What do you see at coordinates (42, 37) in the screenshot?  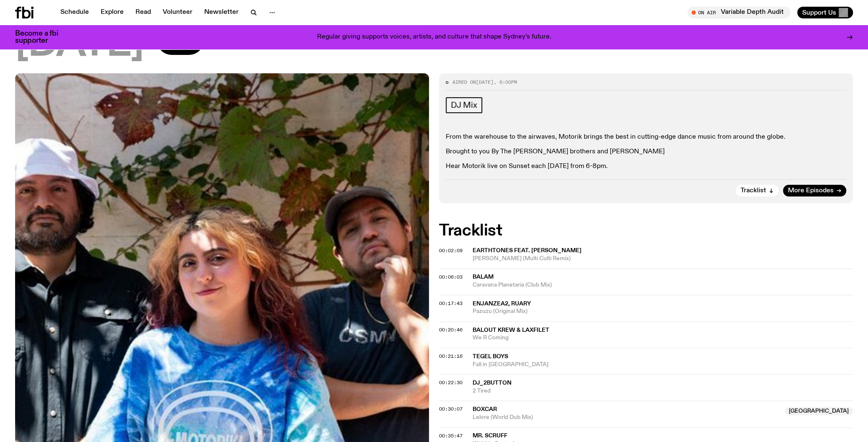 I see `h3: Become a fbi supporter` at bounding box center [42, 37].